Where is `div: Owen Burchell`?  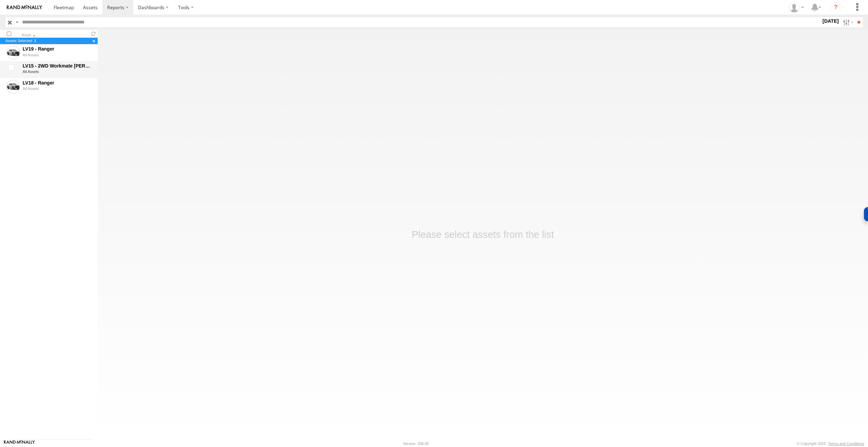 div: Owen Burchell is located at coordinates (796, 7).